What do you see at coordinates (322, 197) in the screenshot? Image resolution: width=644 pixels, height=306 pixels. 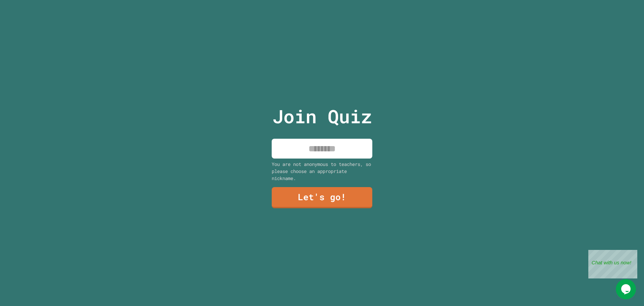 I see `a: Let's go!` at bounding box center [322, 197].